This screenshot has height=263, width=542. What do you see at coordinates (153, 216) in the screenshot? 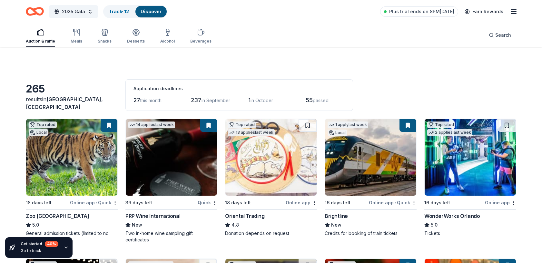
I see `div: PRP Wine International` at bounding box center [153, 216].